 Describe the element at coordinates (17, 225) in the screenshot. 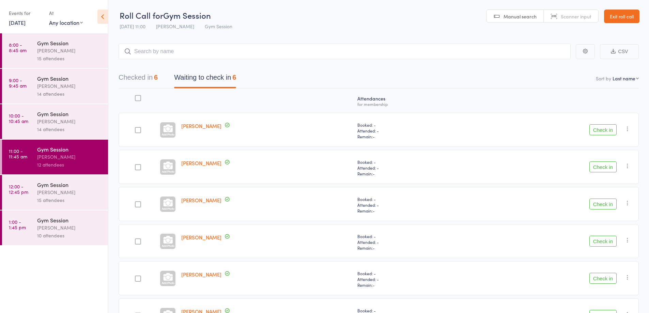

I see `time: 1:00 - 1:45 pm` at that location.